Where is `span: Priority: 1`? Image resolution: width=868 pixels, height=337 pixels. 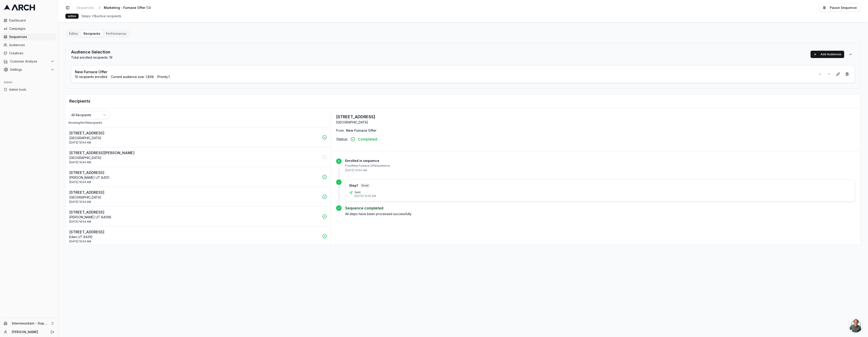 span: Priority: 1 is located at coordinates (163, 77).